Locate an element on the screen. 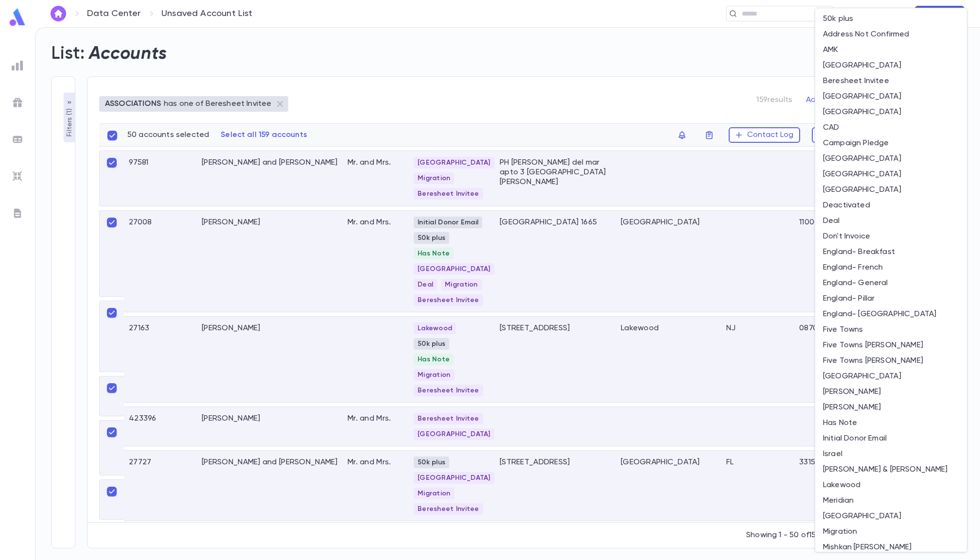 This screenshot has height=560, width=980. li: Campaign Pledge is located at coordinates (891, 143).